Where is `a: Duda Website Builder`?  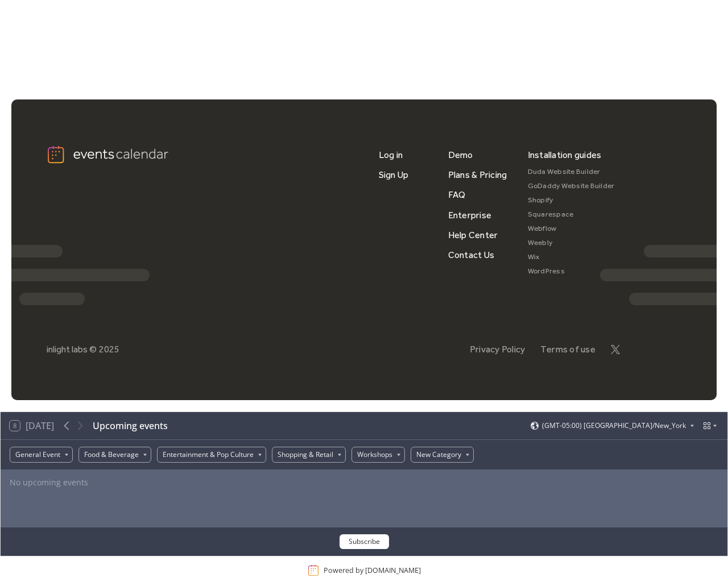 a: Duda Website Builder is located at coordinates (571, 171).